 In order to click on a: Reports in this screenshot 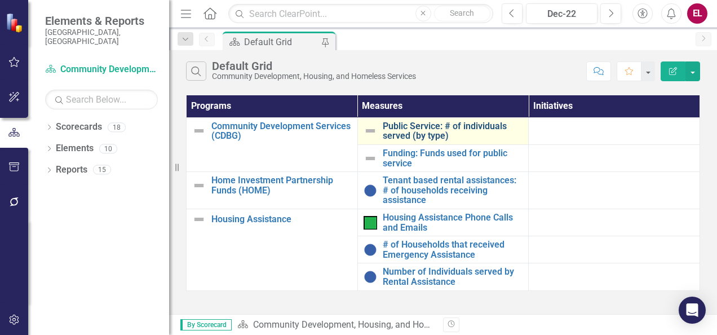, I will do `click(72, 170)`.